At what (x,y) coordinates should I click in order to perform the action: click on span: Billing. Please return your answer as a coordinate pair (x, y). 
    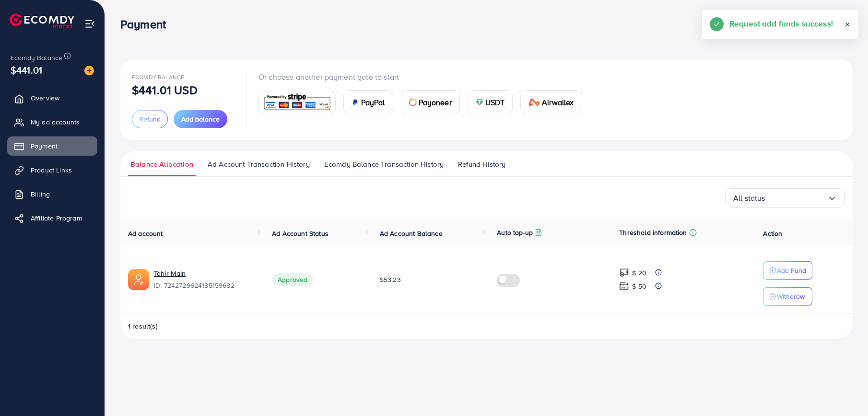
    Looking at the image, I should click on (40, 194).